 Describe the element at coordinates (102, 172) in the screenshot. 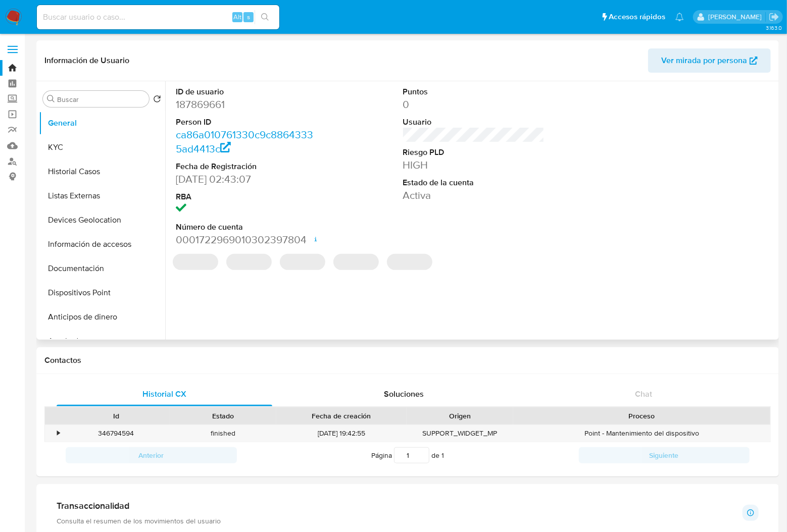

I see `button: Historial Casos` at that location.